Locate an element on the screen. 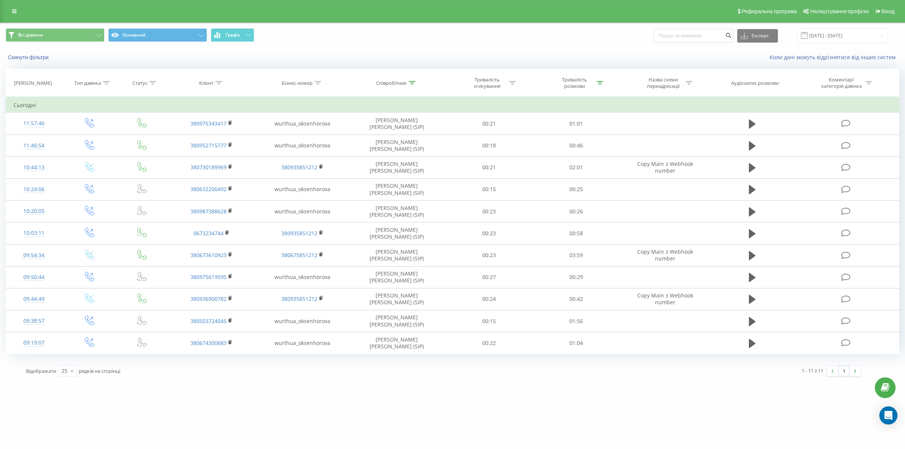  button: Всі дзвінки is located at coordinates (55, 35).